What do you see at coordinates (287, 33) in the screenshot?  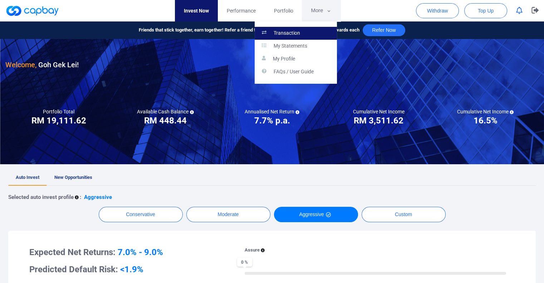 I see `p: Transaction` at bounding box center [287, 33].